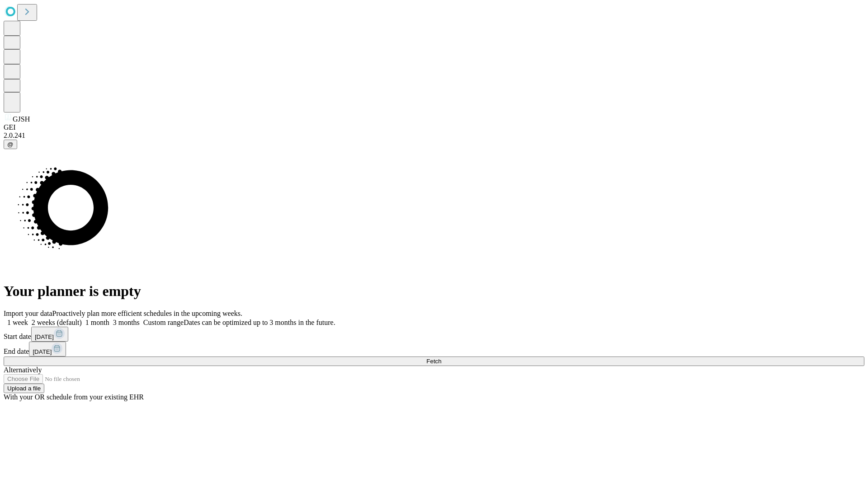 The image size is (868, 488). I want to click on span: 1 week, so click(18, 322).